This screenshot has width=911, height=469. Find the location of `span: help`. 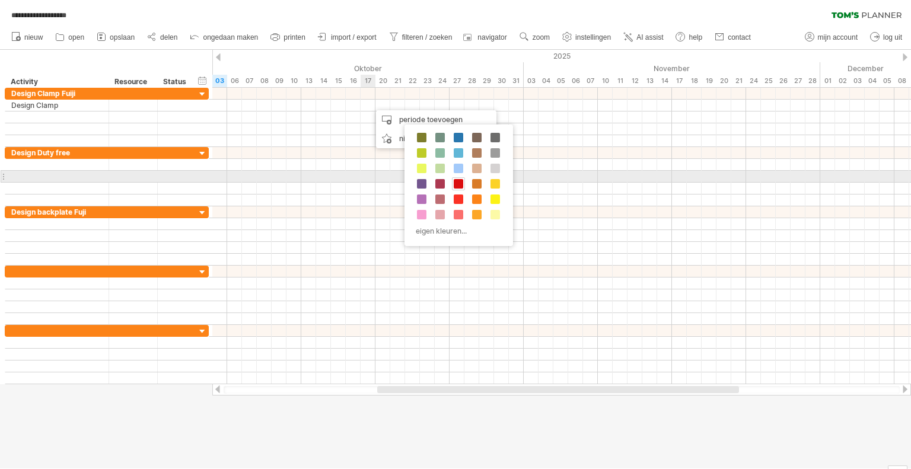

span: help is located at coordinates (695, 37).